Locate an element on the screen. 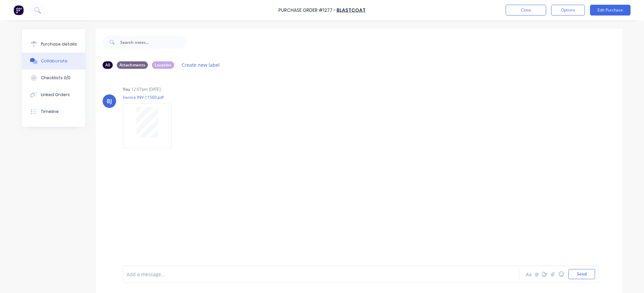  button: Checklists 0/0 is located at coordinates (54, 78).